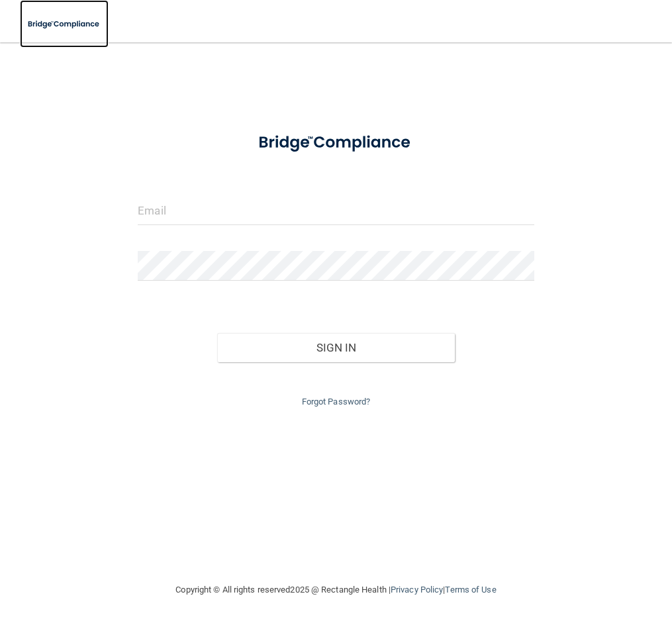 This screenshot has height=625, width=672. Describe the element at coordinates (336, 348) in the screenshot. I see `button: Sign In` at that location.